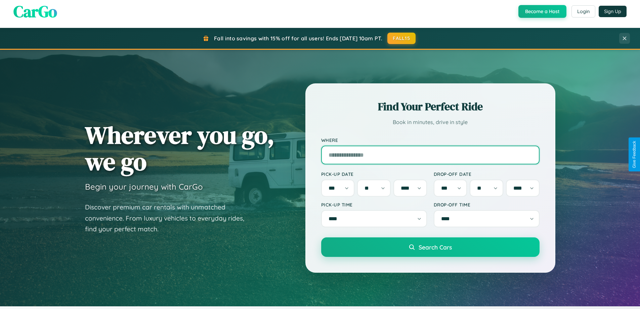  Describe the element at coordinates (435, 247) in the screenshot. I see `span: Search Cars` at that location.